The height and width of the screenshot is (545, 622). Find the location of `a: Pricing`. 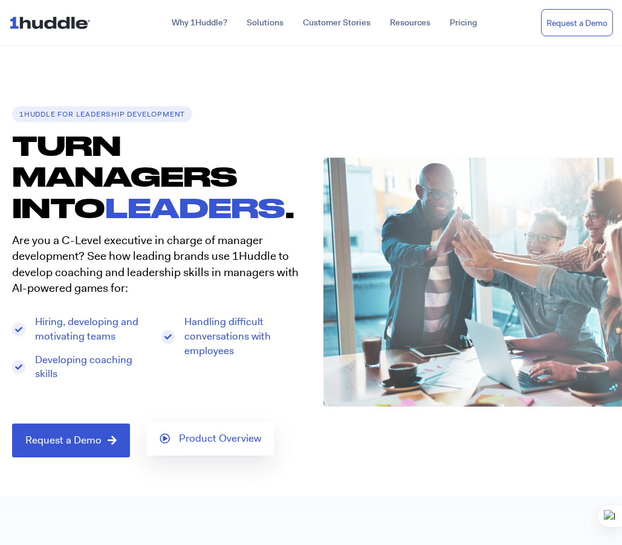

a: Pricing is located at coordinates (463, 23).